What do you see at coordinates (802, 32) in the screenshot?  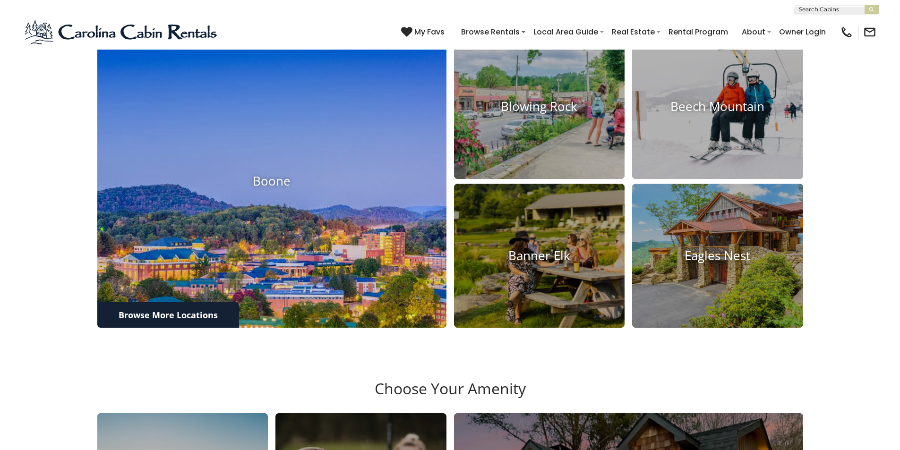 I see `a: Owner Login` at bounding box center [802, 32].